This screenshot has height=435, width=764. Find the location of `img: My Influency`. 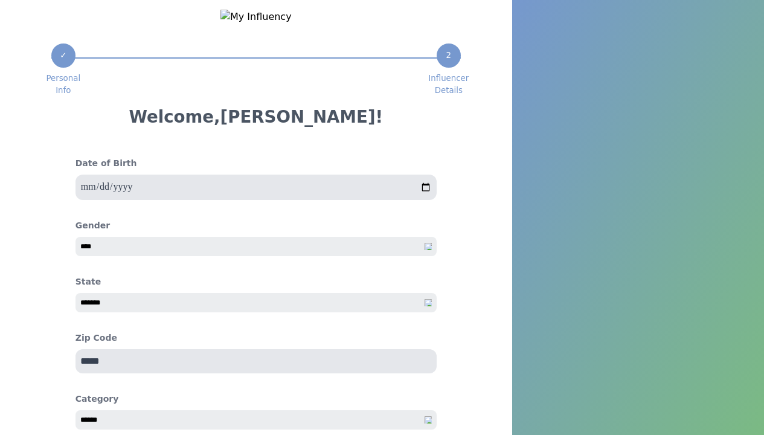

img: My Influency is located at coordinates (256, 17).